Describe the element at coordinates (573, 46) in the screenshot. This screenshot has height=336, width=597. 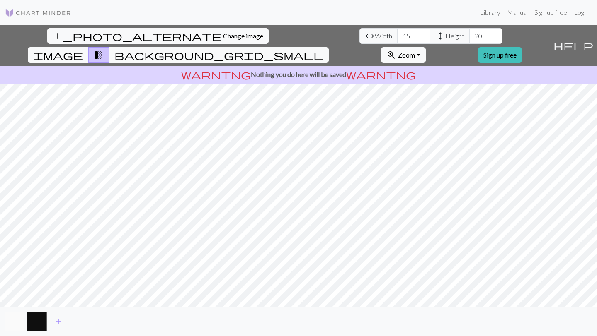
I see `span: help` at that location.